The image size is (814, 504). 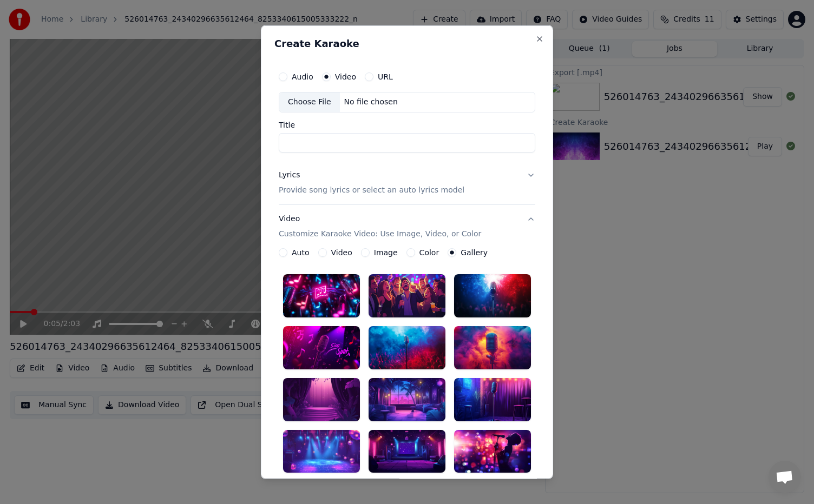 What do you see at coordinates (407, 125) in the screenshot?
I see `label: Title` at bounding box center [407, 125].